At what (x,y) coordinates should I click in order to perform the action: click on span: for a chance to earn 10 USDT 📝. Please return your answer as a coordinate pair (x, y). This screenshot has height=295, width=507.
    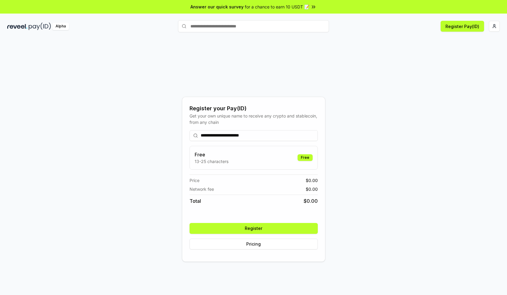
    Looking at the image, I should click on (277, 7).